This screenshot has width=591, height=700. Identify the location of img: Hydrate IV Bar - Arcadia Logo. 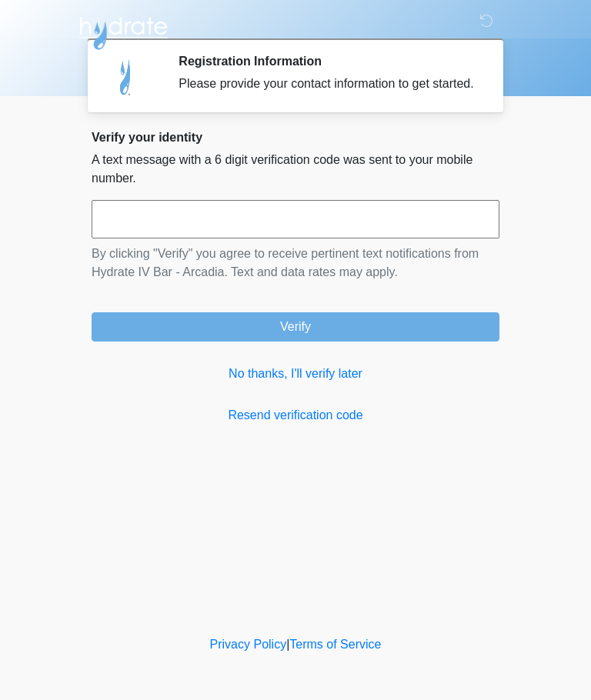
(123, 31).